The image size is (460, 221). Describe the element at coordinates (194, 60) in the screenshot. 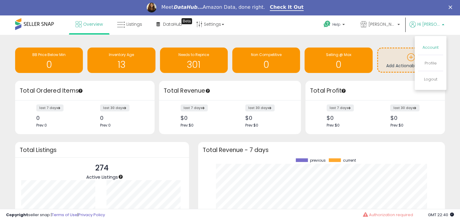

I see `a: Needs to Reprice 301` at that location.